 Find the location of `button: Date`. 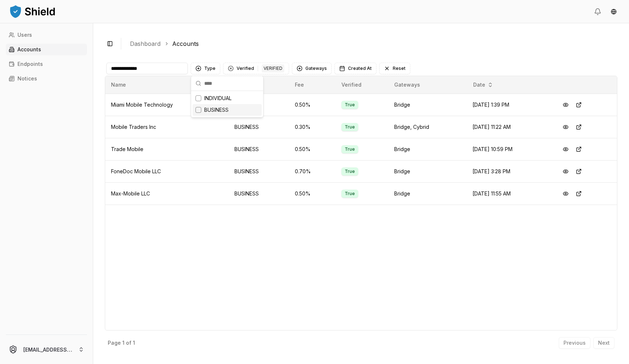

button: Date is located at coordinates (483, 85).